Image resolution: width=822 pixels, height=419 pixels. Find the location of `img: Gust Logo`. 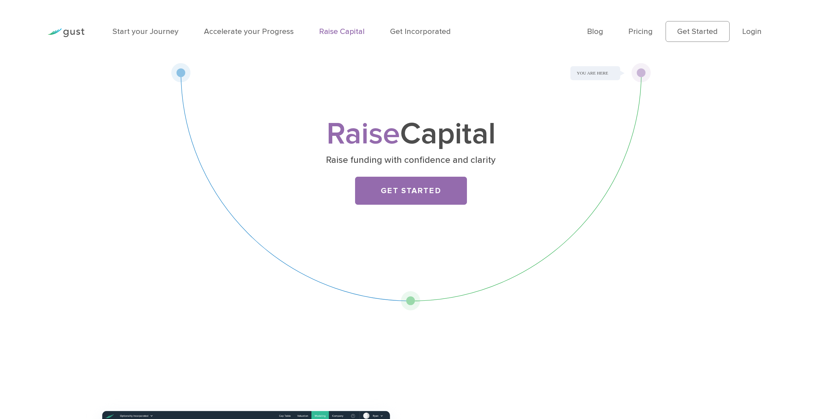

img: Gust Logo is located at coordinates (66, 33).